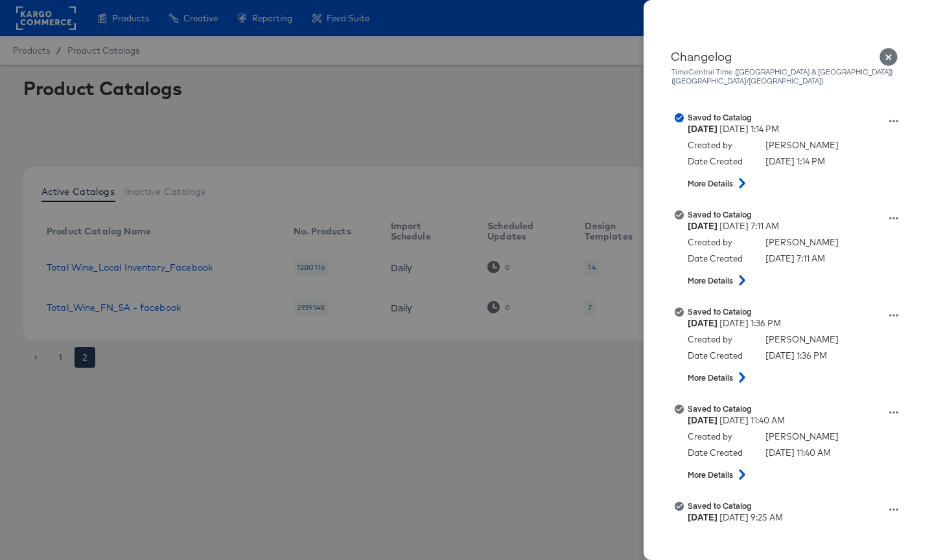 This screenshot has height=560, width=932. Describe the element at coordinates (888, 57) in the screenshot. I see `button: Close` at that location.